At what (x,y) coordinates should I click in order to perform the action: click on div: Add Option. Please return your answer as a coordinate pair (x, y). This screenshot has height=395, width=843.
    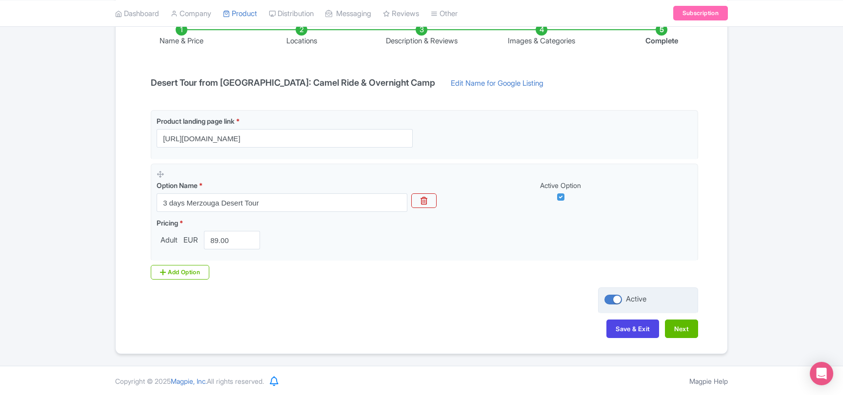
    Looking at the image, I should click on (180, 273).